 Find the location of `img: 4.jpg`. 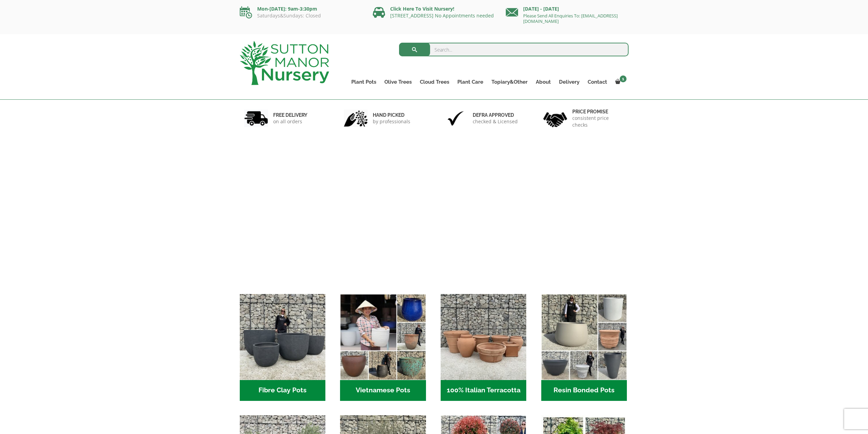

img: 4.jpg is located at coordinates (555, 118).